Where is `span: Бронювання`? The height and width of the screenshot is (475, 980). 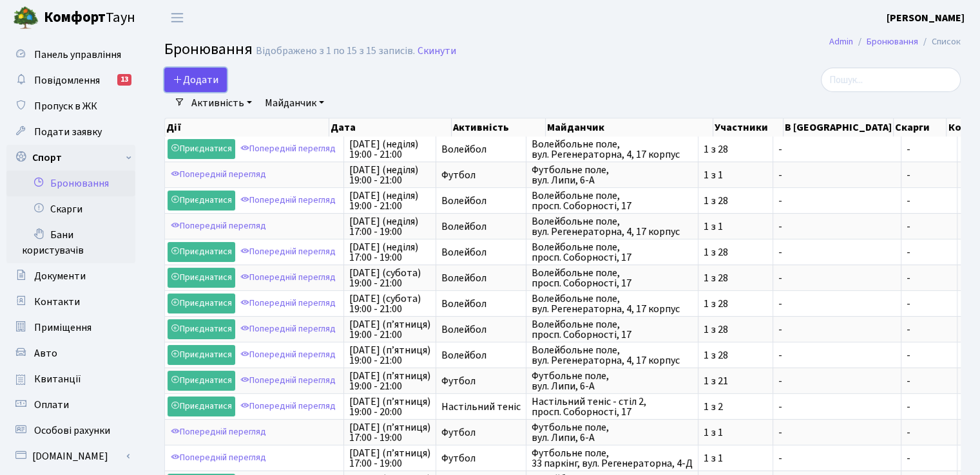 span: Бронювання is located at coordinates (208, 49).